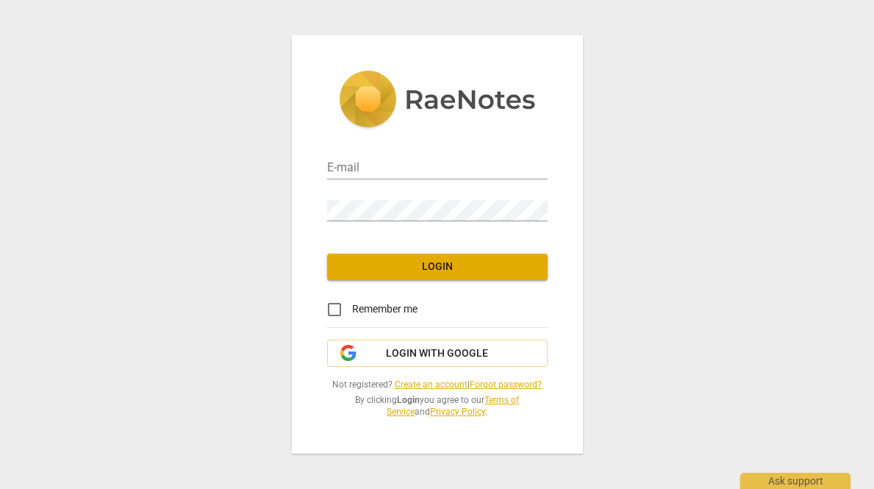  Describe the element at coordinates (506, 384) in the screenshot. I see `a: Forgot password?` at that location.